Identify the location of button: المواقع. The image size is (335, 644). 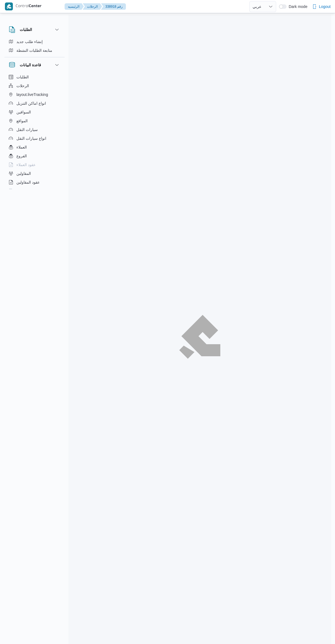
(34, 121).